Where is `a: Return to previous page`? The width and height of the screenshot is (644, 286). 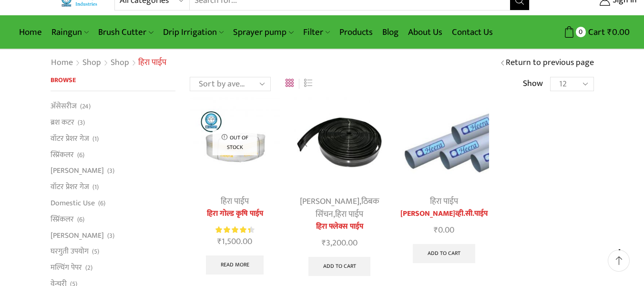 a: Return to previous page is located at coordinates (550, 63).